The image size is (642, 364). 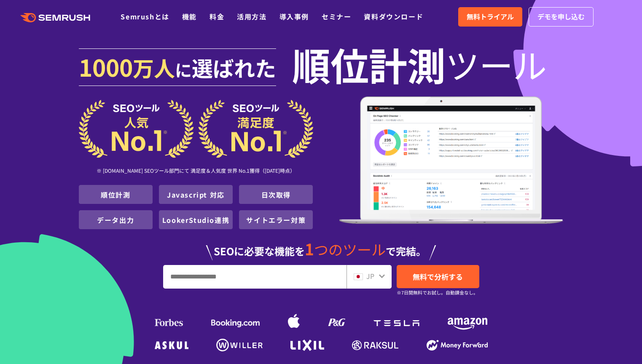 What do you see at coordinates (393, 16) in the screenshot?
I see `a: 資料ダウンロード` at bounding box center [393, 16].